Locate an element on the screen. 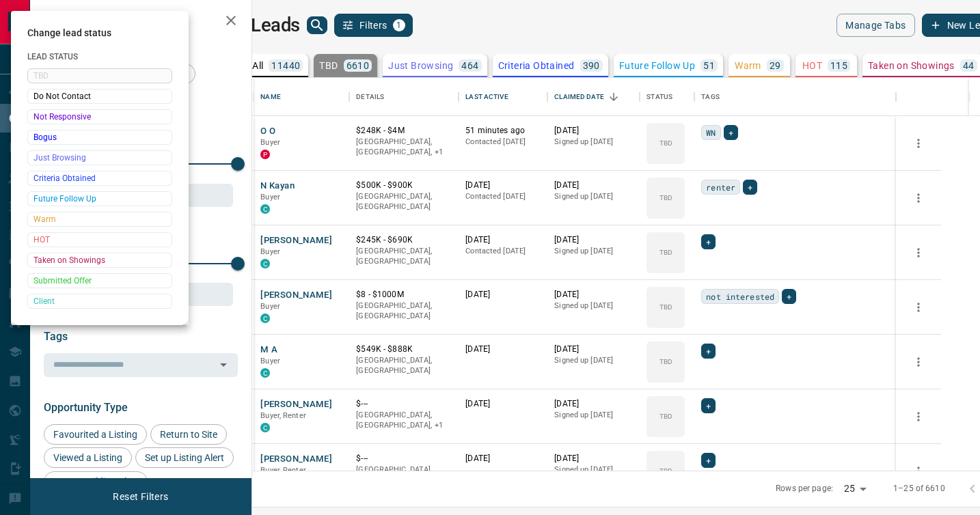 The height and width of the screenshot is (515, 980). div: Criteria Obtained is located at coordinates (100, 178).